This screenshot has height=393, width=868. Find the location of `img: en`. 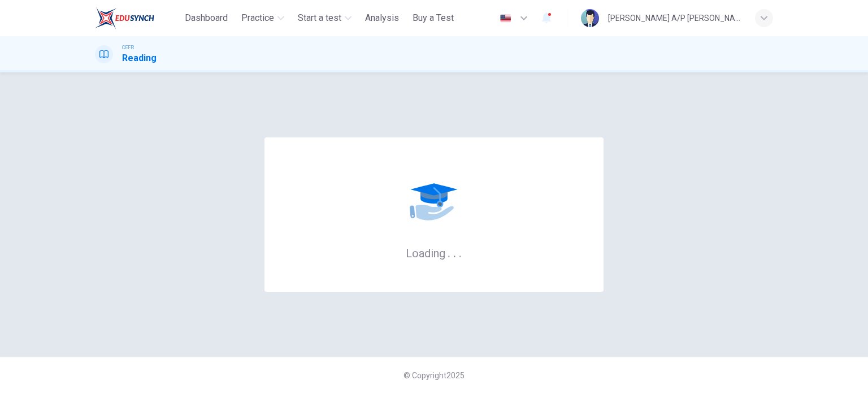

img: en is located at coordinates (505, 18).